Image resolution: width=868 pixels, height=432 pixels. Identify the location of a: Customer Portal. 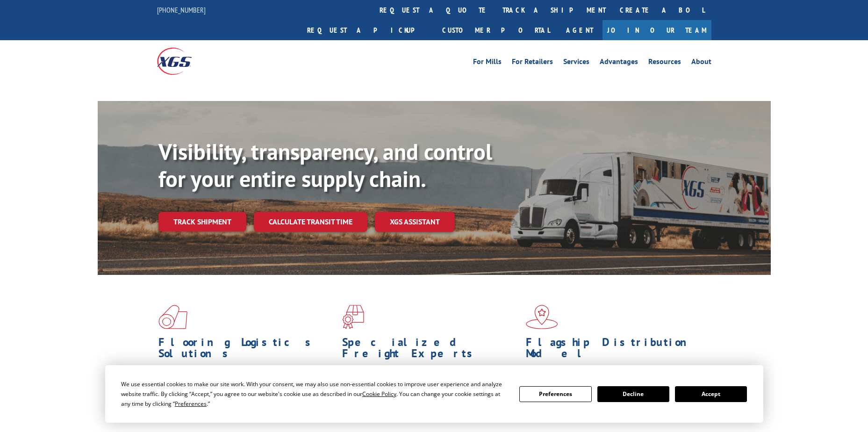
(496, 30).